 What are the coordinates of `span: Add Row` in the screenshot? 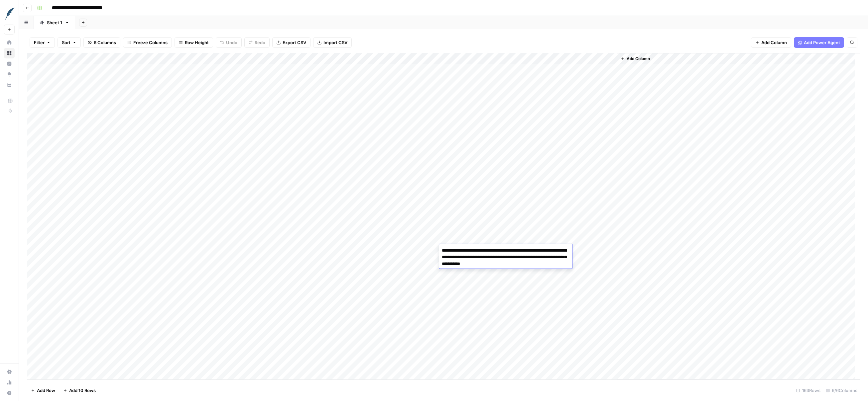 It's located at (46, 390).